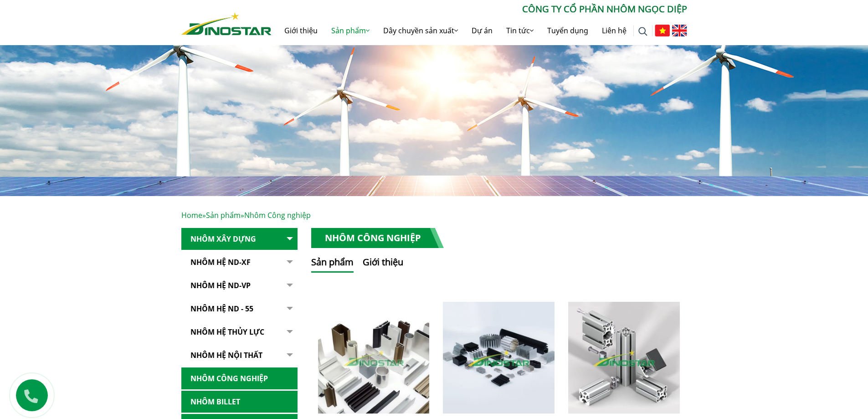 The image size is (868, 419). Describe the element at coordinates (383, 264) in the screenshot. I see `button: Giới thiệu` at that location.